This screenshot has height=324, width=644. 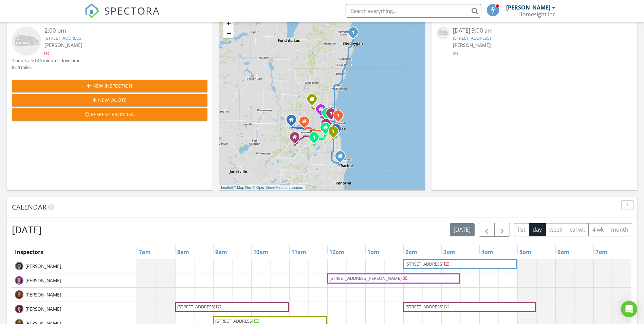 I want to click on button: week, so click(x=556, y=229).